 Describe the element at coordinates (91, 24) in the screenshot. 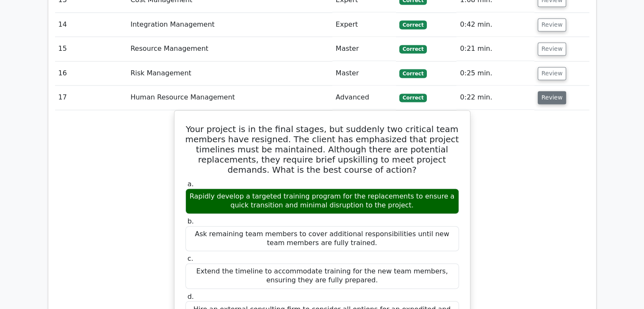

I see `td: 14` at that location.